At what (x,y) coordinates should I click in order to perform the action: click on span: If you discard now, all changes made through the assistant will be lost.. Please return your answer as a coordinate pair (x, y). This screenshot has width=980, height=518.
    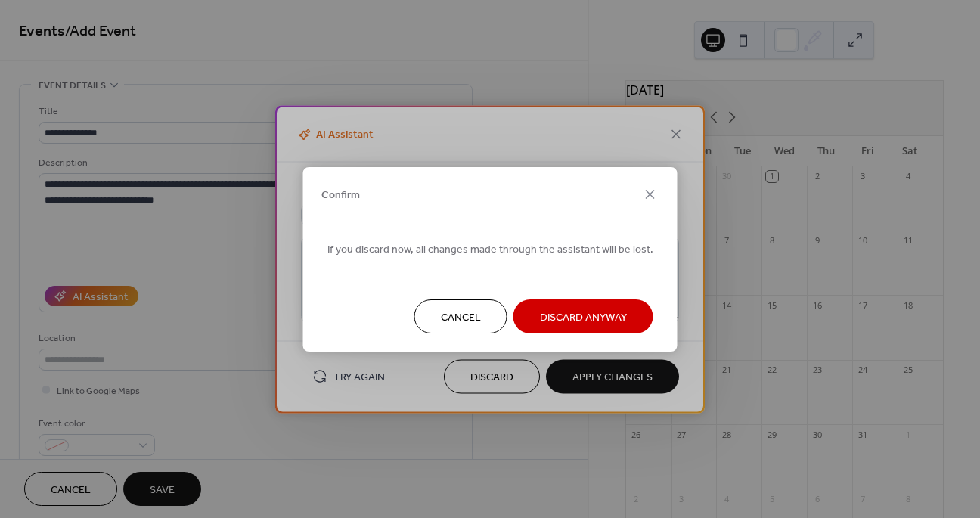
    Looking at the image, I should click on (490, 249).